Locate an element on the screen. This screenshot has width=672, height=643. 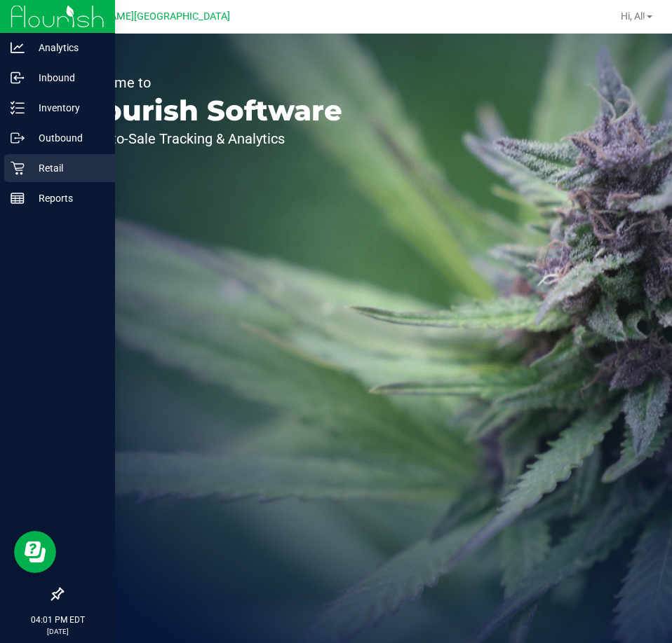
inline-svg: Inventory is located at coordinates (17, 108).